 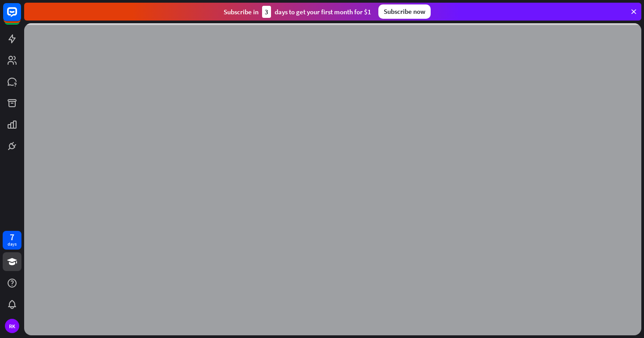 I want to click on div: 7, so click(x=12, y=237).